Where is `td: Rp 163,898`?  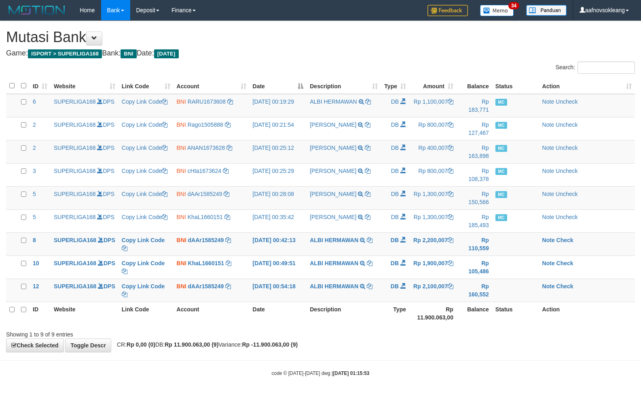
td: Rp 163,898 is located at coordinates (474, 151).